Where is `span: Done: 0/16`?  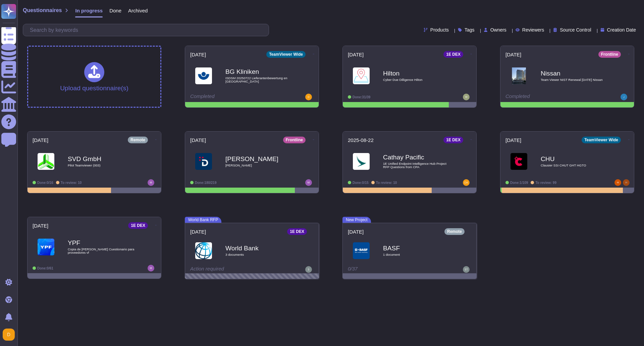 span: Done: 0/16 is located at coordinates (45, 183).